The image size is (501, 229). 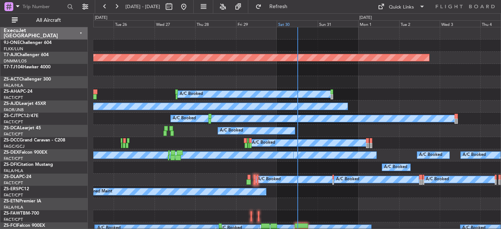 What do you see at coordinates (26, 55) in the screenshot?
I see `a: T7-AJIChallenger 604` at bounding box center [26, 55].